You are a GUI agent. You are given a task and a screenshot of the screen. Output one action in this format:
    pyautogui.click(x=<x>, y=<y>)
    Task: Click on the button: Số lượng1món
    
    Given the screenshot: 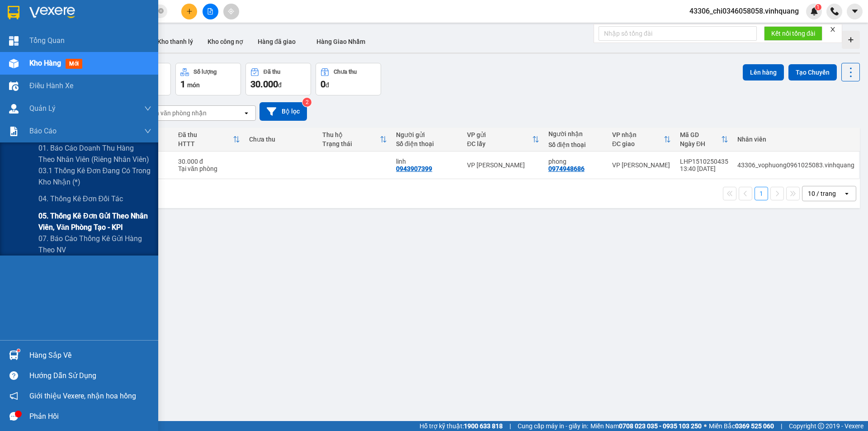 What is the action you would take?
    pyautogui.click(x=208, y=79)
    